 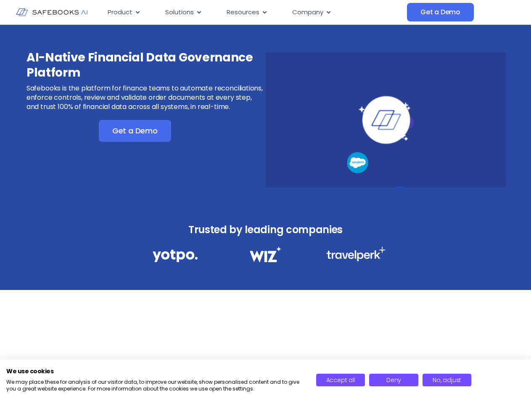 I want to click on button: Deny all cookies, so click(x=394, y=380).